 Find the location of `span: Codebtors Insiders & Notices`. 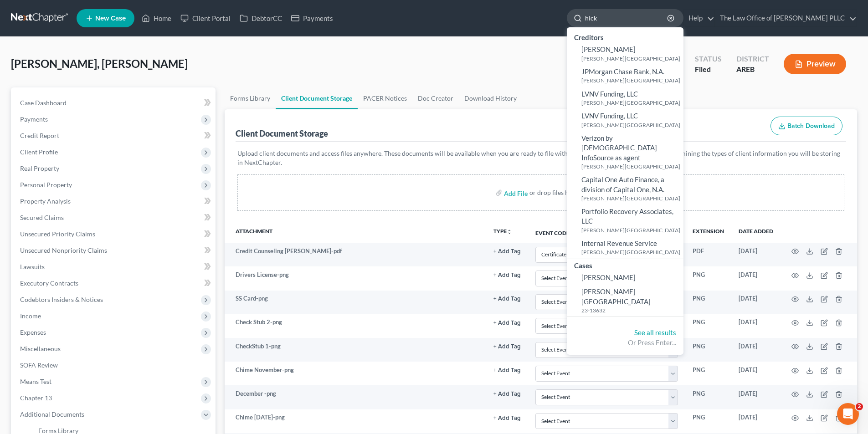

span: Codebtors Insiders & Notices is located at coordinates (61, 299).